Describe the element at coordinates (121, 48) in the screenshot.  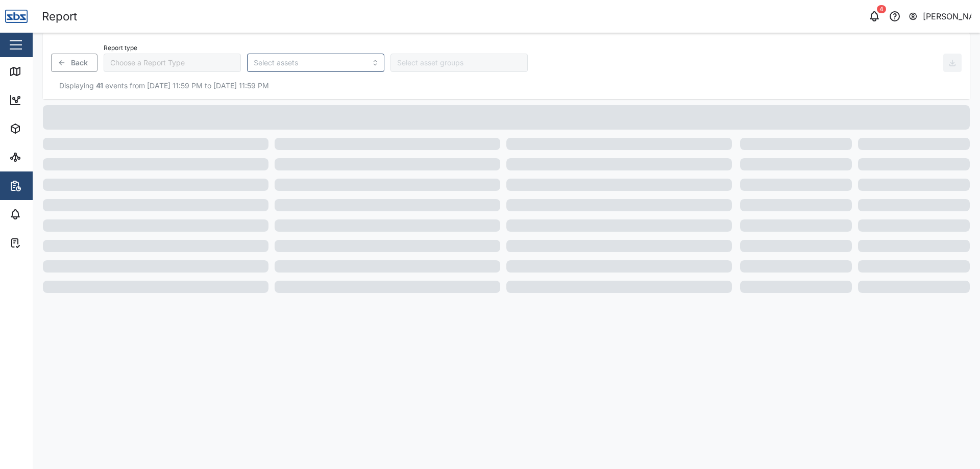
I see `label: Report type` at that location.